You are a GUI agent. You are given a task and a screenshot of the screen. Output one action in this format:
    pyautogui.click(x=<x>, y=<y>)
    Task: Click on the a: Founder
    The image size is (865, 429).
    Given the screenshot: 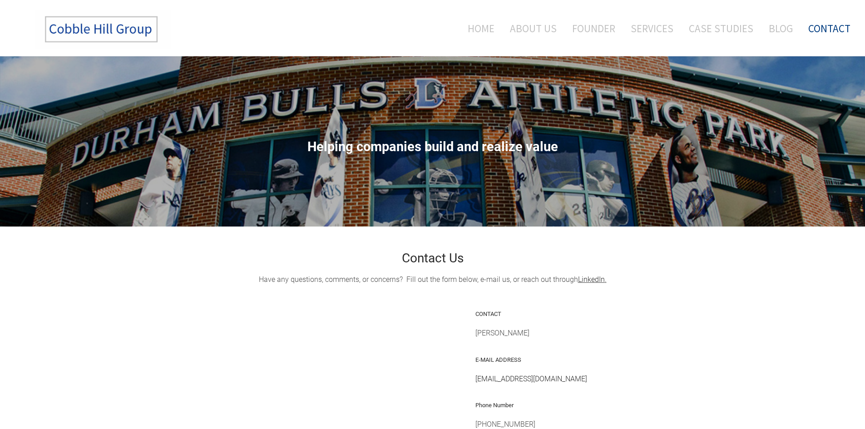 What is the action you would take?
    pyautogui.click(x=594, y=28)
    